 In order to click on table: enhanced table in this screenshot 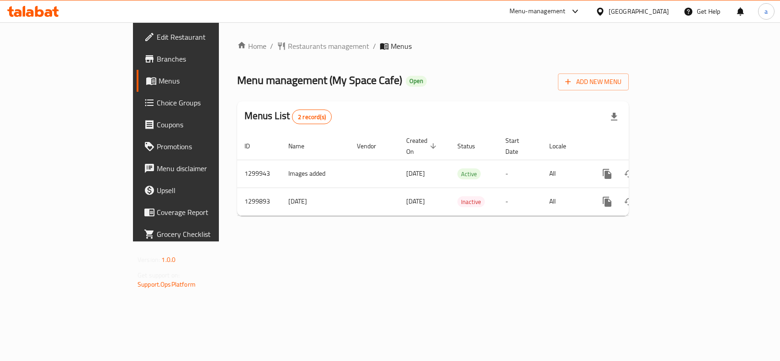, I will do `click(464, 174)`.